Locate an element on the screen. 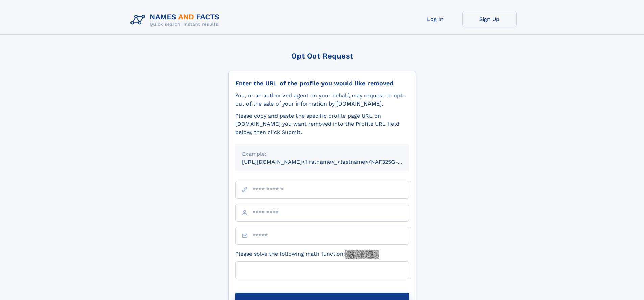  a: Sign Up is located at coordinates (490, 19).